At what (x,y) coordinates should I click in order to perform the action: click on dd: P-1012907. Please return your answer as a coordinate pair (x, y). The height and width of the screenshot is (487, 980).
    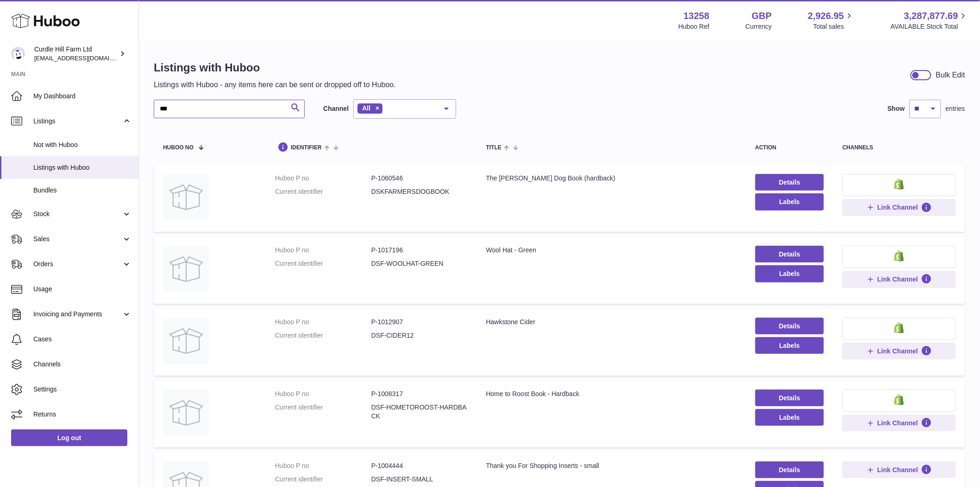
    Looking at the image, I should click on (420, 321).